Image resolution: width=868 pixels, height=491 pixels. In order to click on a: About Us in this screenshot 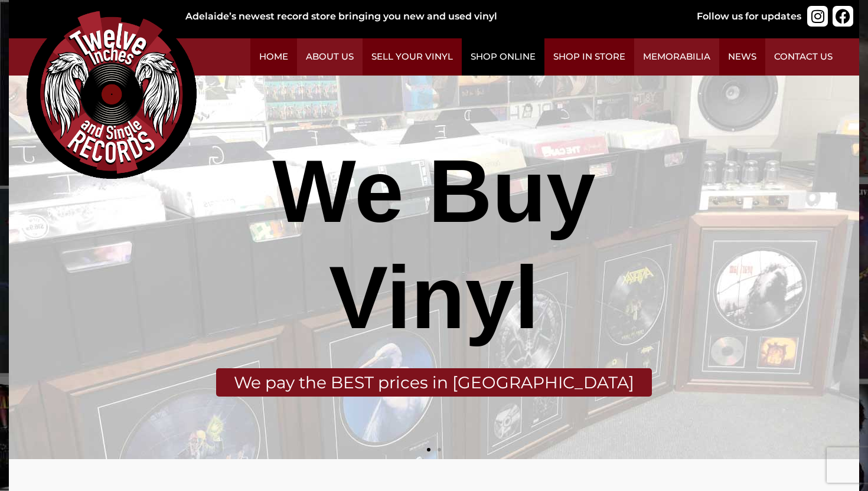, I will do `click(329, 57)`.